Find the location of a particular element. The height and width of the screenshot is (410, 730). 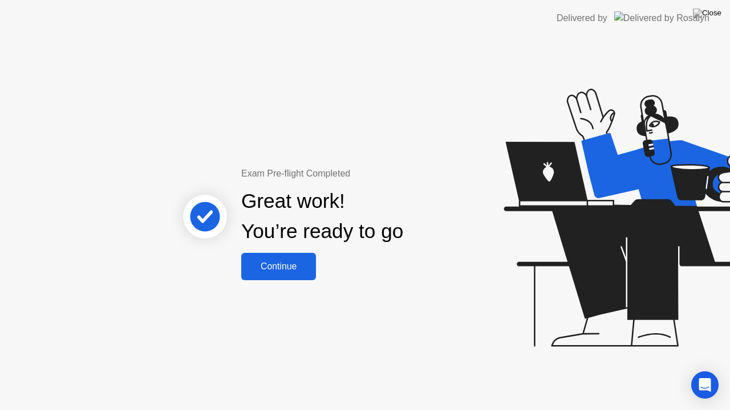

div: Open Intercom Messenger is located at coordinates (705, 385).